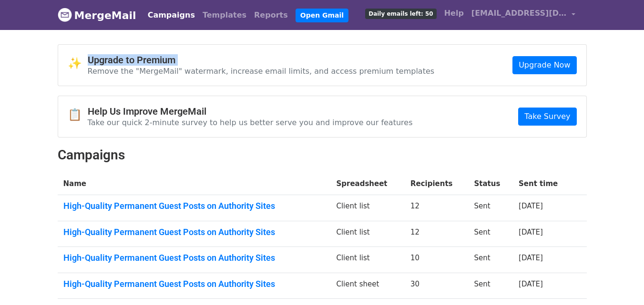 This screenshot has height=305, width=644. I want to click on a: Take Survey, so click(548, 117).